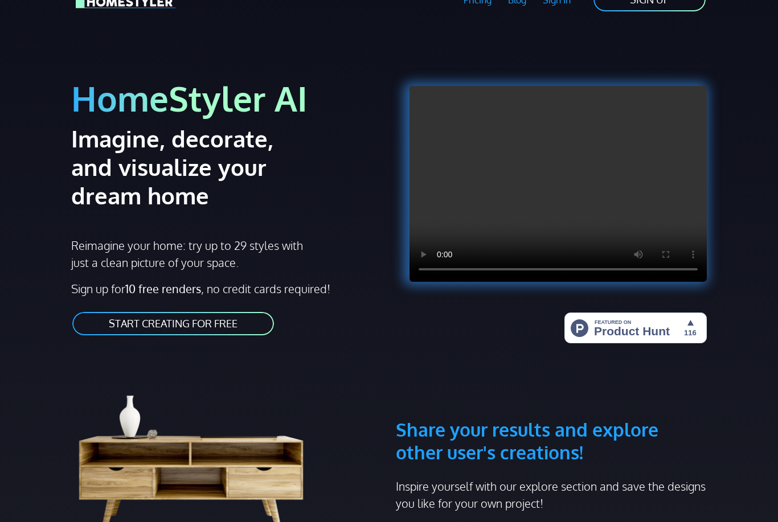  I want to click on h1: HomeStyler AI, so click(227, 98).